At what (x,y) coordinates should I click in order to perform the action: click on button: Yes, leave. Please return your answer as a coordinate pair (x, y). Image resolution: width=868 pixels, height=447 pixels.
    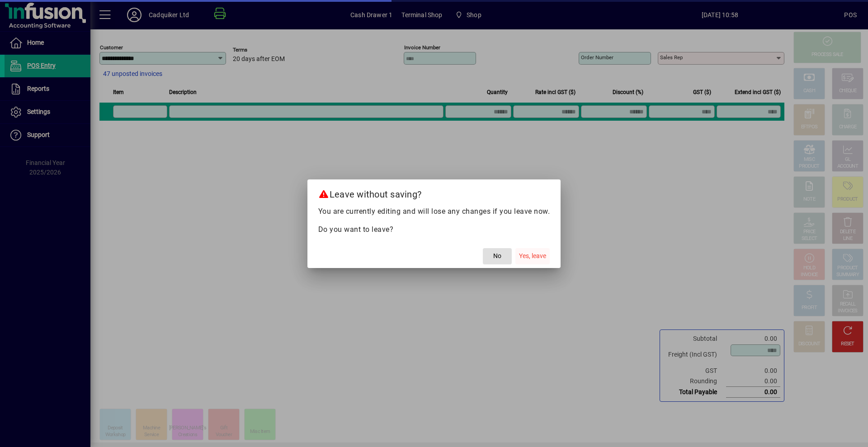
    Looking at the image, I should click on (532, 257).